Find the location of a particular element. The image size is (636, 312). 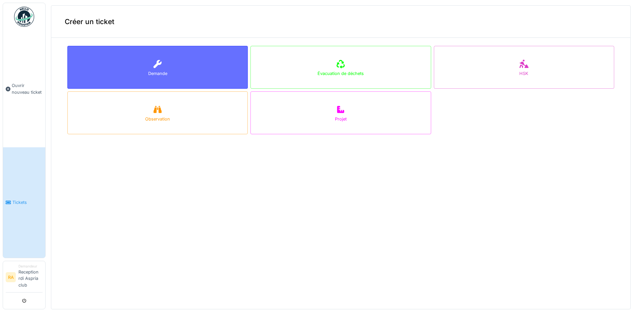

div: Demande is located at coordinates (157, 73).